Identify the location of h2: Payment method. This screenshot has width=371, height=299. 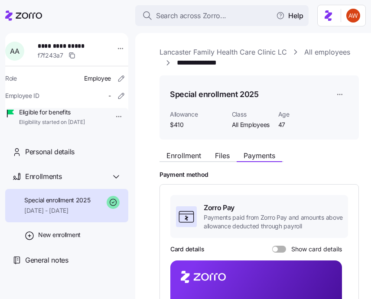
(259, 175).